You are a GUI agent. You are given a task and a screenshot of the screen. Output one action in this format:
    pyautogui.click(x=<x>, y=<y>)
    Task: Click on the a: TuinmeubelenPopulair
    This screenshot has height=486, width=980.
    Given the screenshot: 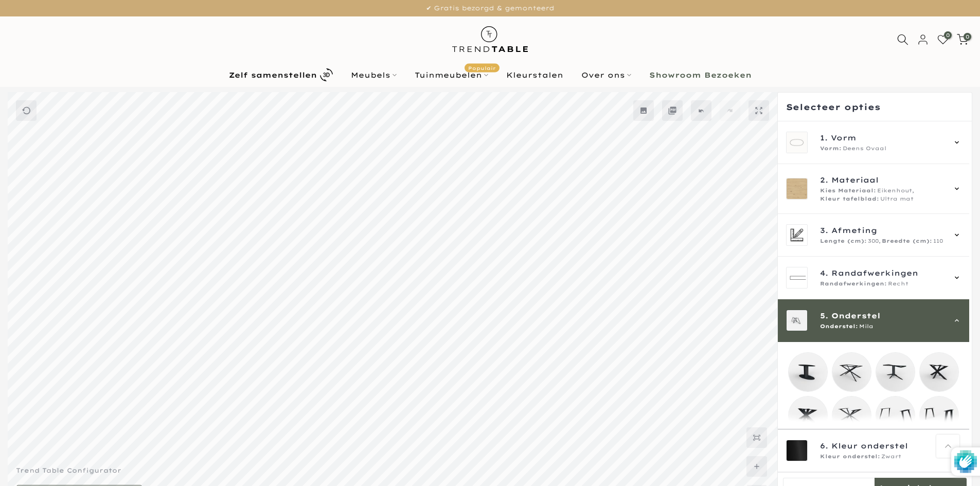 What is the action you would take?
    pyautogui.click(x=451, y=75)
    